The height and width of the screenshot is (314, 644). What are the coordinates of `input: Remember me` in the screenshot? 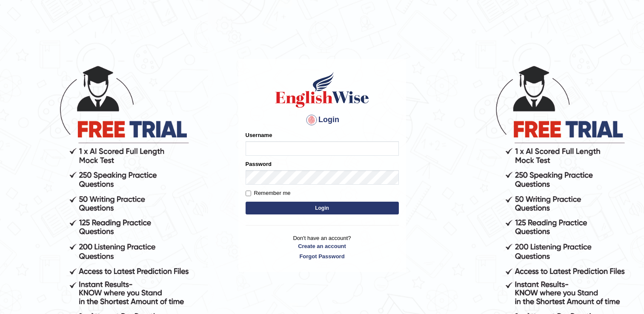 It's located at (248, 193).